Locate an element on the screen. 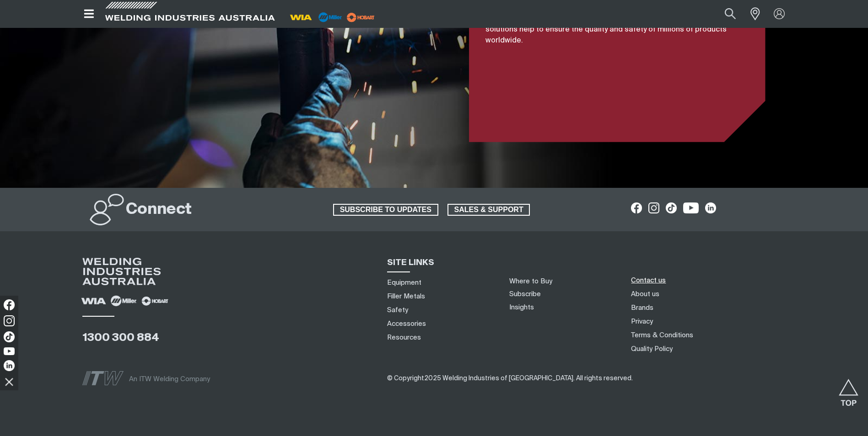 This screenshot has width=868, height=436. span: SALES & SUPPORT is located at coordinates (488, 210).